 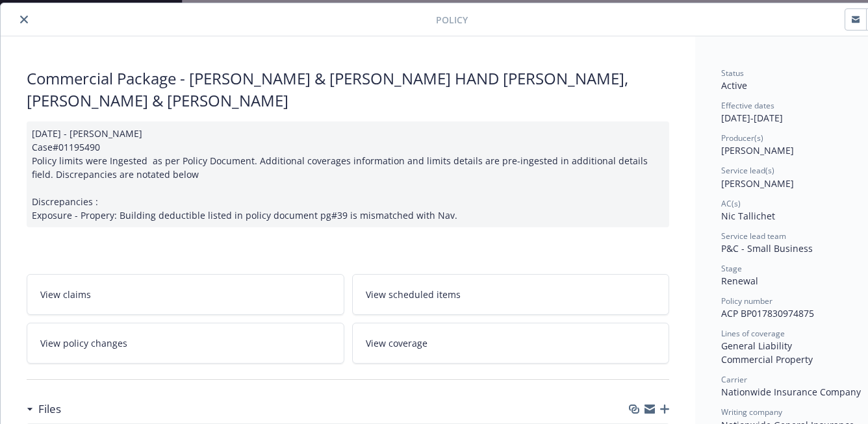 What do you see at coordinates (747, 215) in the screenshot?
I see `span: Nic Tallichet` at bounding box center [747, 215].